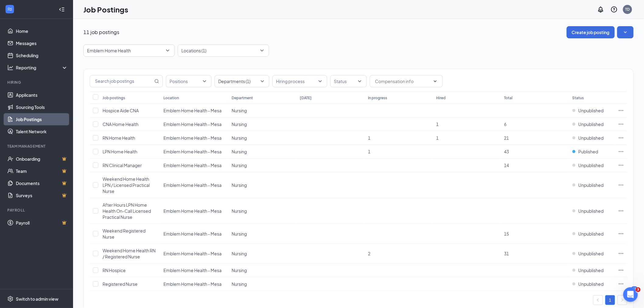 This screenshot has width=644, height=308. I want to click on li: 1, so click(610, 300).